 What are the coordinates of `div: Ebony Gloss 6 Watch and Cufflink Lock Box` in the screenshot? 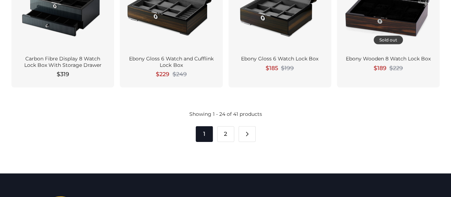 It's located at (171, 62).